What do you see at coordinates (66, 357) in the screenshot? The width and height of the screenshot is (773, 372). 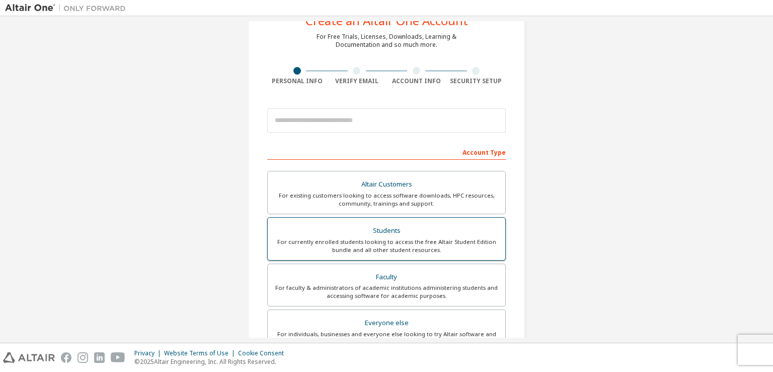 I see `img: facebook.svg` at bounding box center [66, 357].